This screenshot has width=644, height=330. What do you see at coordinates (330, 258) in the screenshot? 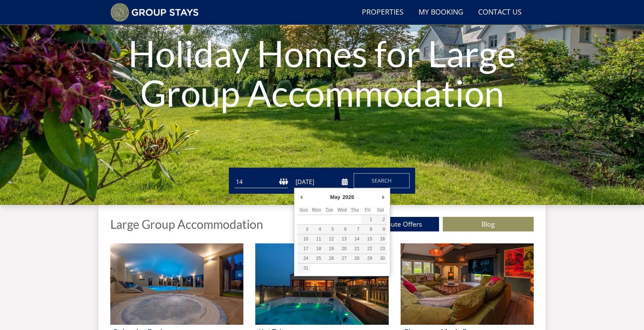
I see `button: 26` at bounding box center [330, 258].